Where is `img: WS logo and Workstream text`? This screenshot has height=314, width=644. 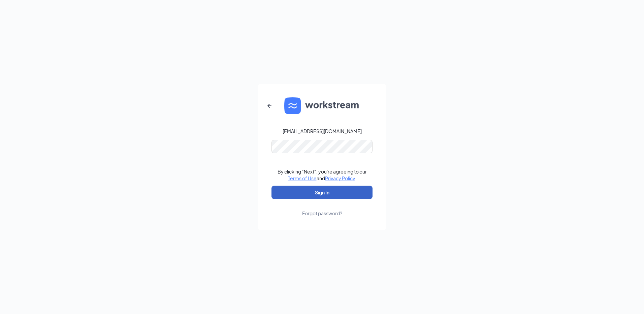 img: WS logo and Workstream text is located at coordinates (322, 106).